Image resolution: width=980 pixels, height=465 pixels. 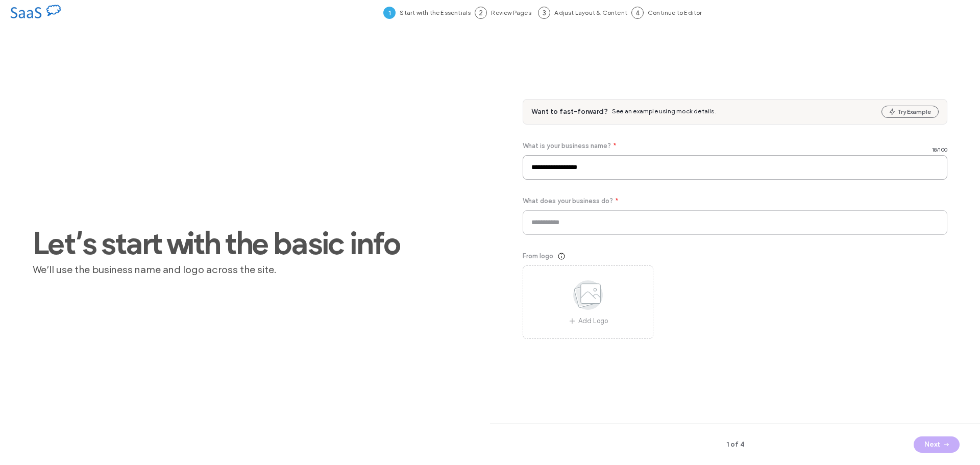 I want to click on span: Continue to Editor, so click(x=675, y=13).